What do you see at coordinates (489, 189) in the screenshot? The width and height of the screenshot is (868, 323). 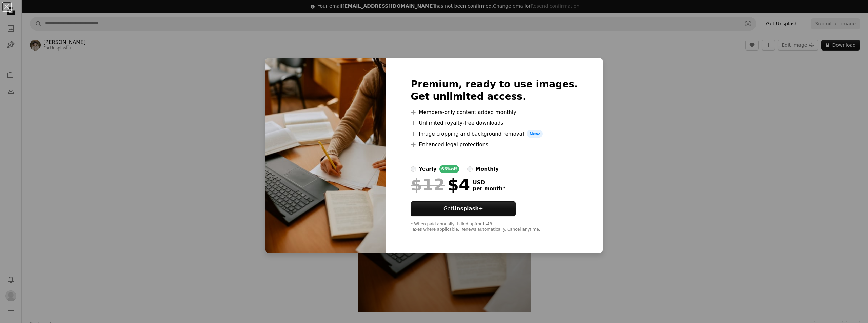 I see `span: per month *` at bounding box center [489, 189].